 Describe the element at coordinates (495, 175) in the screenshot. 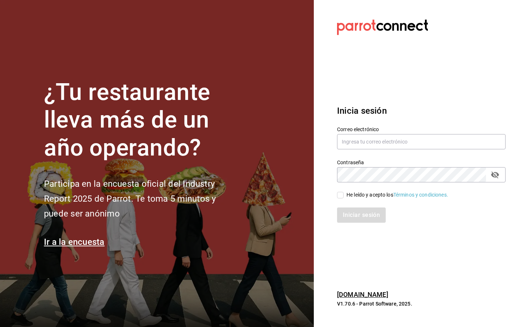

I see `button: passwordField` at that location.